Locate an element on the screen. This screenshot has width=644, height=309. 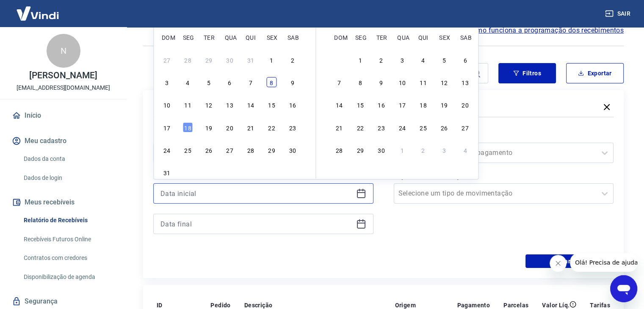
div: Choose sábado, 6 de setembro de 2025 is located at coordinates (465, 60).